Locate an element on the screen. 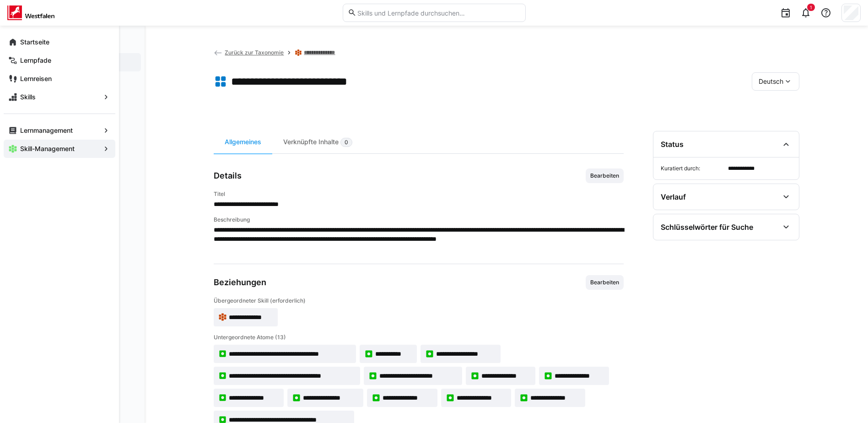 The width and height of the screenshot is (868, 423). a: Zurück zur Taxonomie is located at coordinates (249, 52).